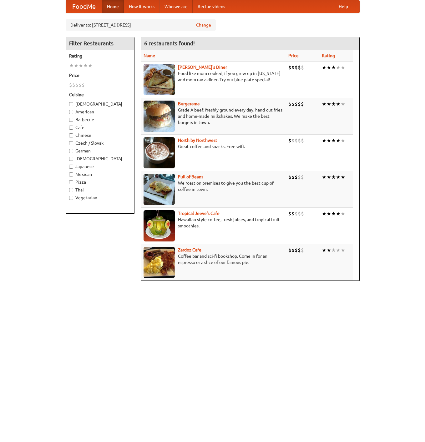 The height and width of the screenshot is (442, 425). I want to click on label: Cafe, so click(100, 127).